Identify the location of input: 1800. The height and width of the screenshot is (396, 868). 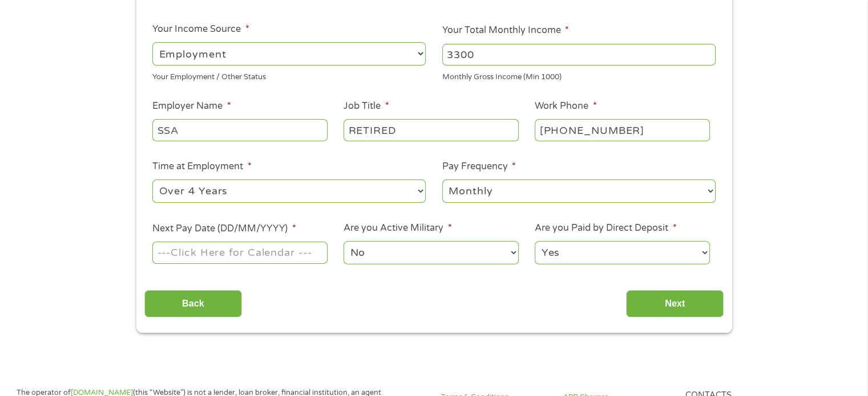
(578, 54).